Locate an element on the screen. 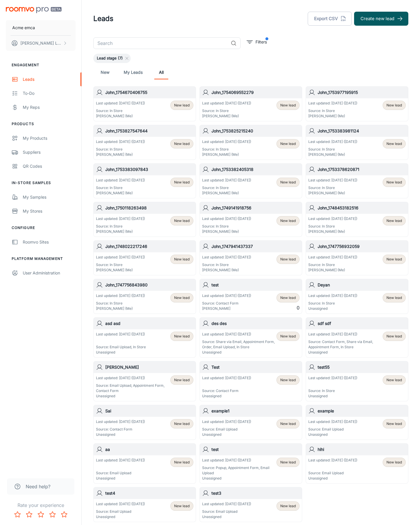 This screenshot has height=525, width=420. h6: John_1753827547644 is located at coordinates (150, 131).